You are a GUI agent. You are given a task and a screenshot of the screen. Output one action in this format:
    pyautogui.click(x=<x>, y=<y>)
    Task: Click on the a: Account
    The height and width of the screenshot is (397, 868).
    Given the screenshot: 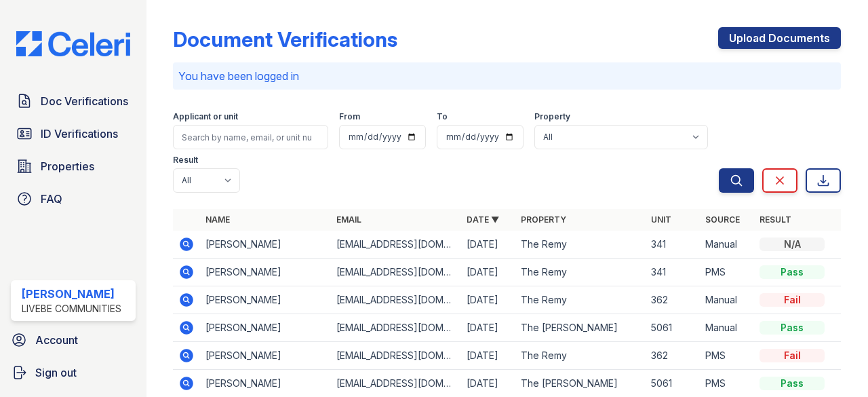 What is the action you would take?
    pyautogui.click(x=73, y=340)
    